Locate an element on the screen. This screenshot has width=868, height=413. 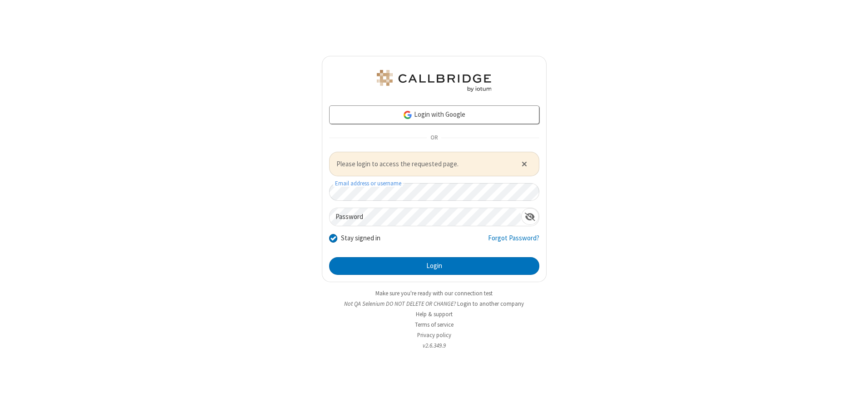
li: Not QA Selenium DO NOT DELETE OR CHANGE? is located at coordinates (434, 304).